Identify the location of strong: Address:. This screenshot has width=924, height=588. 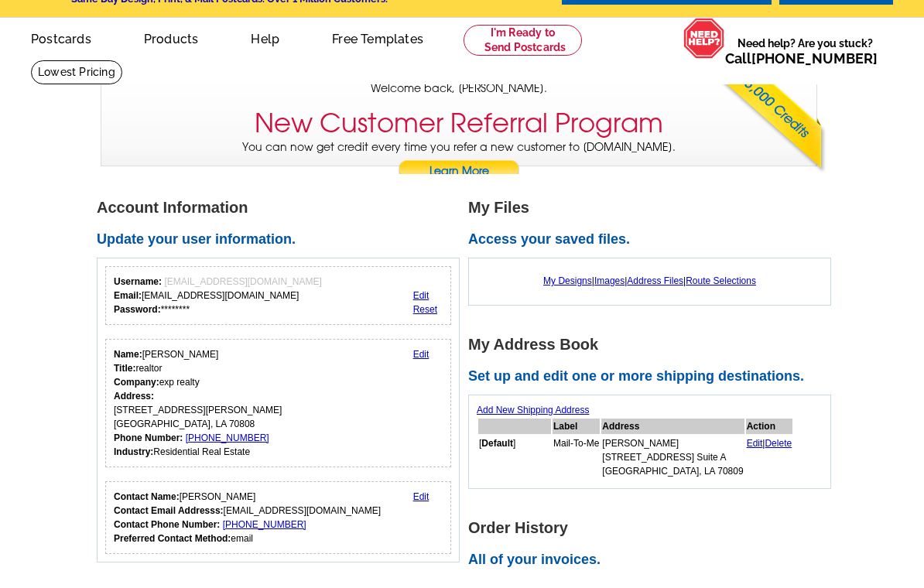
(134, 396).